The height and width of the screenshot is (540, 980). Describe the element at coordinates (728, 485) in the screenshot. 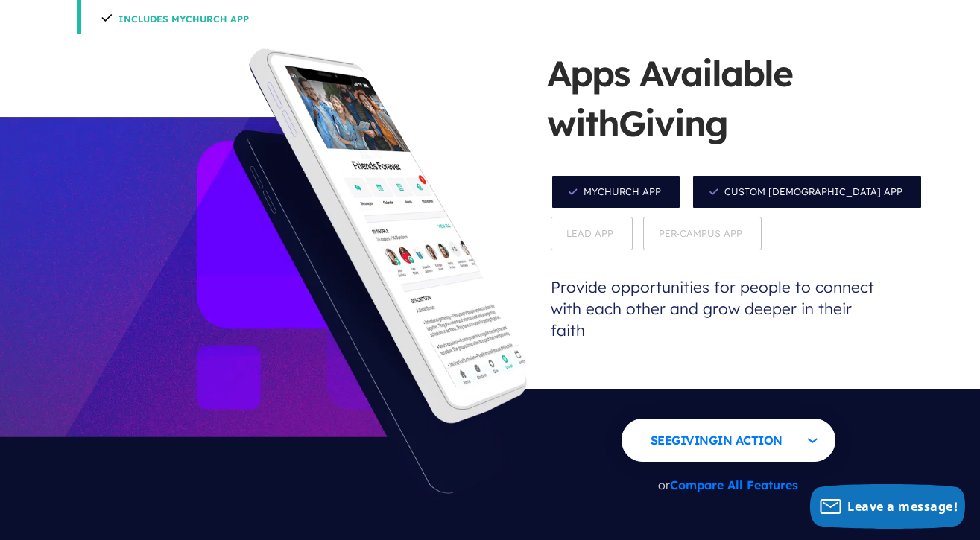

I see `p: or` at that location.